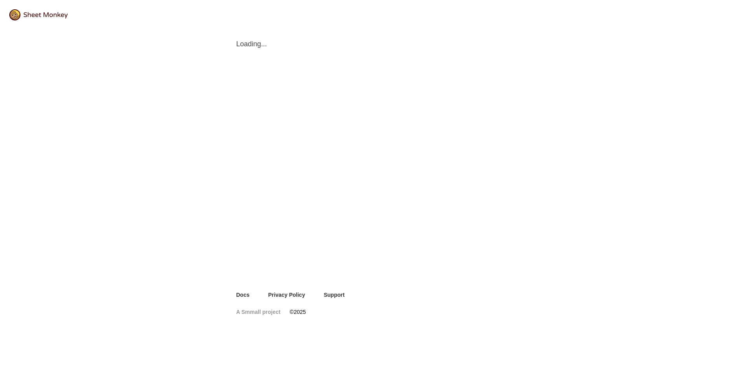 Image resolution: width=746 pixels, height=373 pixels. Describe the element at coordinates (373, 44) in the screenshot. I see `span: Loading...` at that location.